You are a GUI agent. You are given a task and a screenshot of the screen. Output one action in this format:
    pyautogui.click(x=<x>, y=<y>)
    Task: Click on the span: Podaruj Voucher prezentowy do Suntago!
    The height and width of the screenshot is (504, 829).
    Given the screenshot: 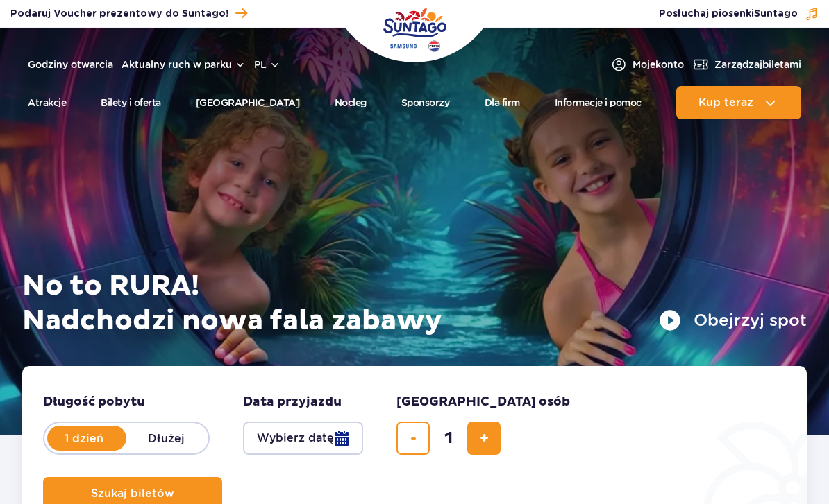 What is the action you would take?
    pyautogui.click(x=119, y=14)
    